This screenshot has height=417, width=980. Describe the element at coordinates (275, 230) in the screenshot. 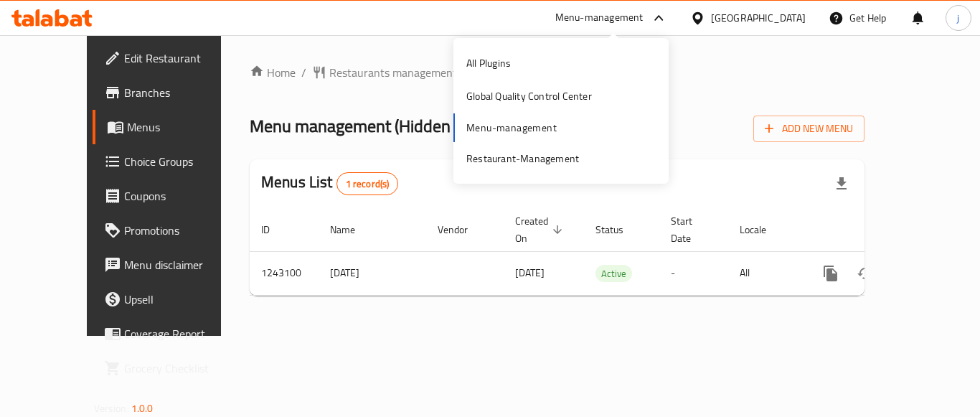

I see `span: ID` at that location.